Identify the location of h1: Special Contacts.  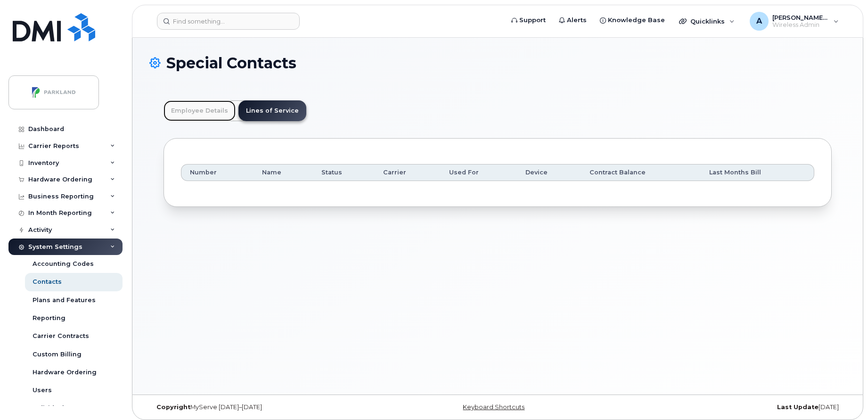
(497, 63).